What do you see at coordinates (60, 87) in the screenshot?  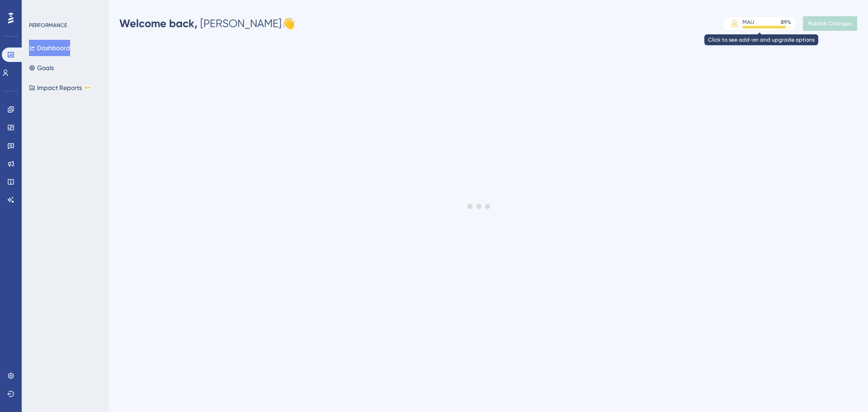 I see `button: Impact ReportsBETA` at bounding box center [60, 87].